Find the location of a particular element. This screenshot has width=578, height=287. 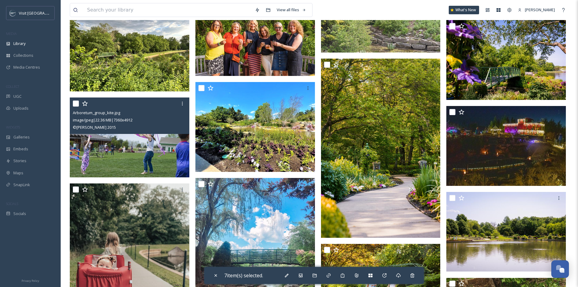

span: MEDIA is located at coordinates (11, 33).